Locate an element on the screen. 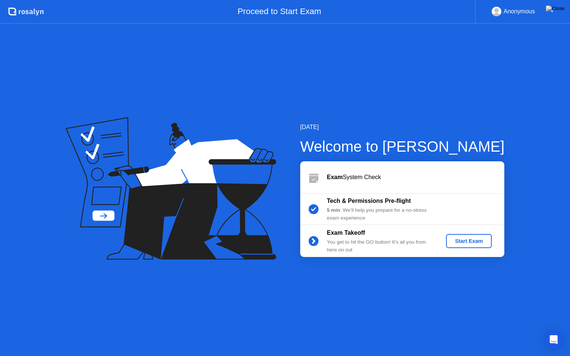 This screenshot has width=570, height=356. img: Close is located at coordinates (555, 9).